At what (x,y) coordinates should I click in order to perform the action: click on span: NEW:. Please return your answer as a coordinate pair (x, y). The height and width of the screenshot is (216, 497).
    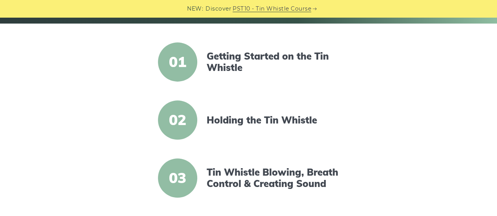
    Looking at the image, I should click on (195, 9).